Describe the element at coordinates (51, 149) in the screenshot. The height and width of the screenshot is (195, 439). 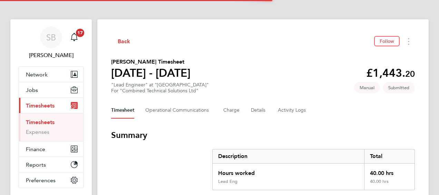
I see `button: Finance` at that location.